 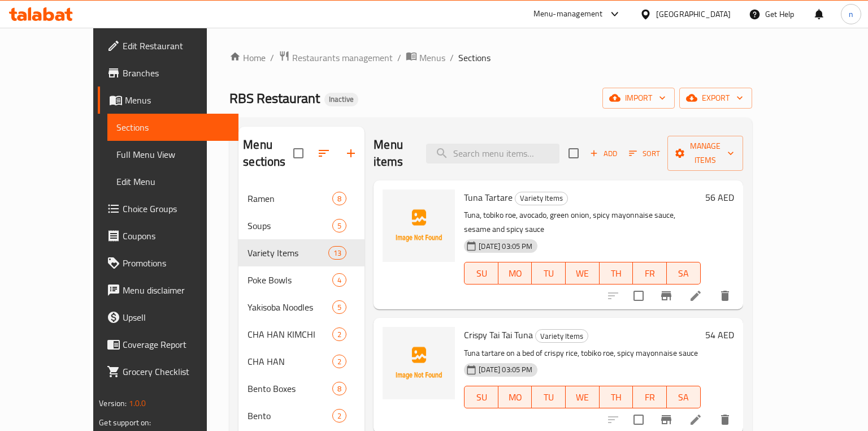 What do you see at coordinates (342, 58) in the screenshot?
I see `span: Restaurants management` at bounding box center [342, 58].